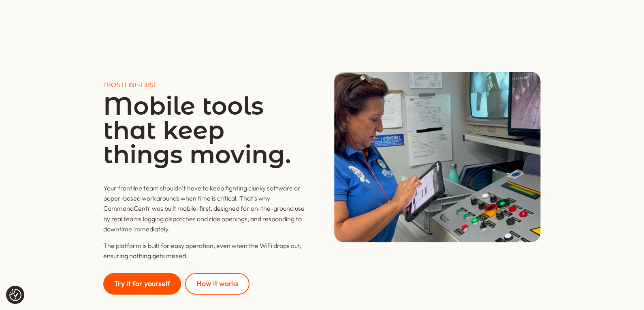  I want to click on img: Mobile-first frontline tools, so click(438, 157).